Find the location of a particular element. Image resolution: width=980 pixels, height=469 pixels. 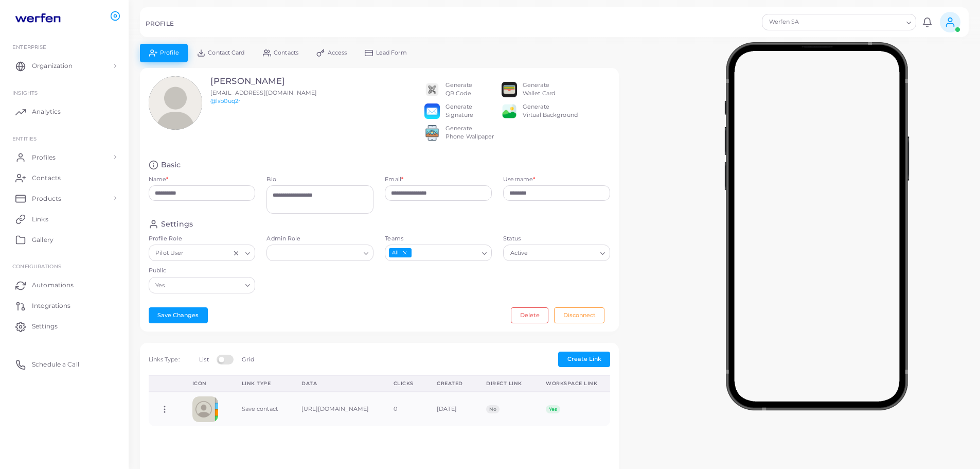

label: Name is located at coordinates (158, 180).